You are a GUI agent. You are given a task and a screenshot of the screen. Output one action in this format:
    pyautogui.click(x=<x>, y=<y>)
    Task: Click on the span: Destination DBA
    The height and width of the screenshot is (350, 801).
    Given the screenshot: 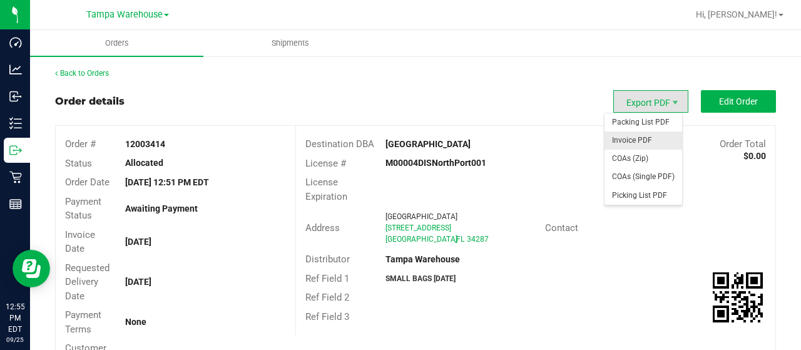 What is the action you would take?
    pyautogui.click(x=340, y=144)
    